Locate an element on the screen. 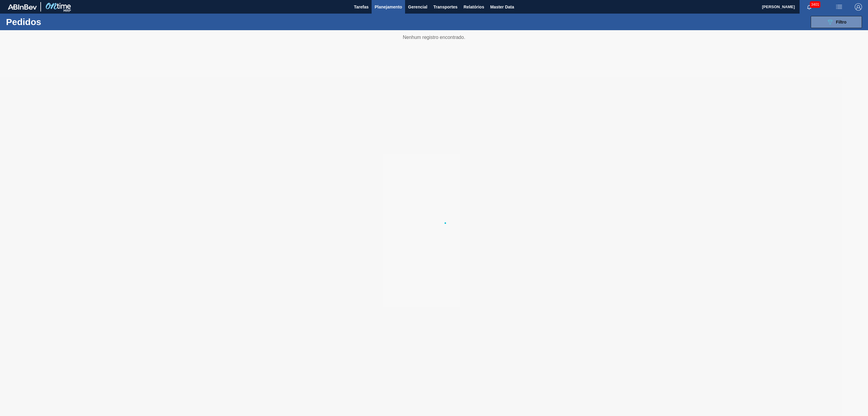 This screenshot has height=416, width=868. button: Filtro is located at coordinates (836, 22).